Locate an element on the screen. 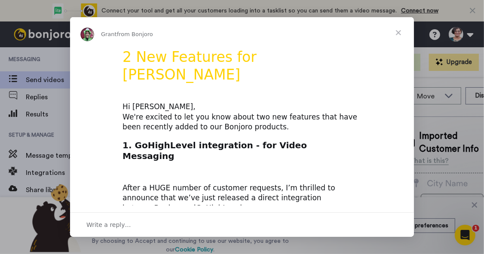  div: After a HUGE number of customer requests, I’m thrilled to announce that we’ve just released a dir... is located at coordinates (242, 193).